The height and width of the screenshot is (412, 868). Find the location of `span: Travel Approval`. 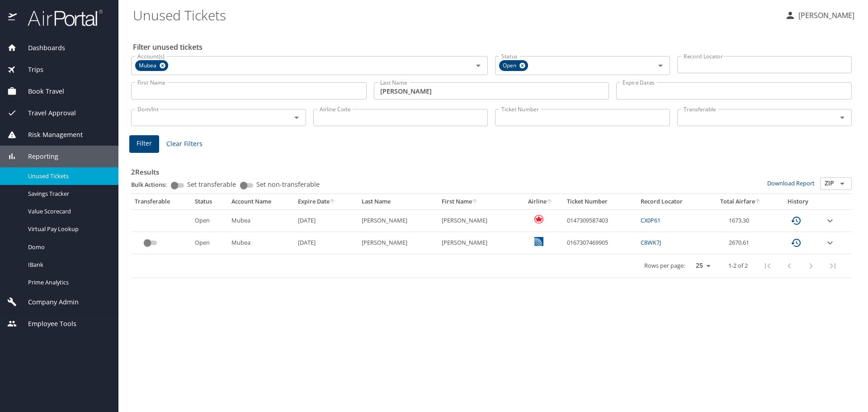

span: Travel Approval is located at coordinates (46, 113).